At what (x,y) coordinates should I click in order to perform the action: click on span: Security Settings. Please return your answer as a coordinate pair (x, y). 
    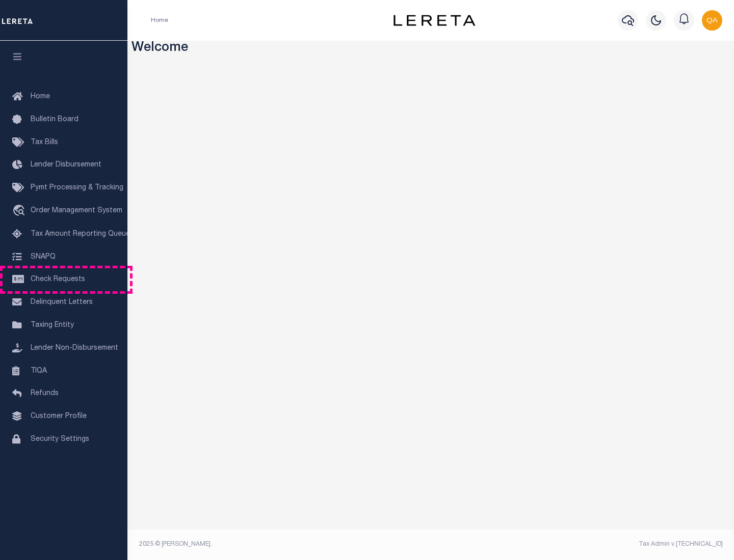
    Looking at the image, I should click on (60, 440).